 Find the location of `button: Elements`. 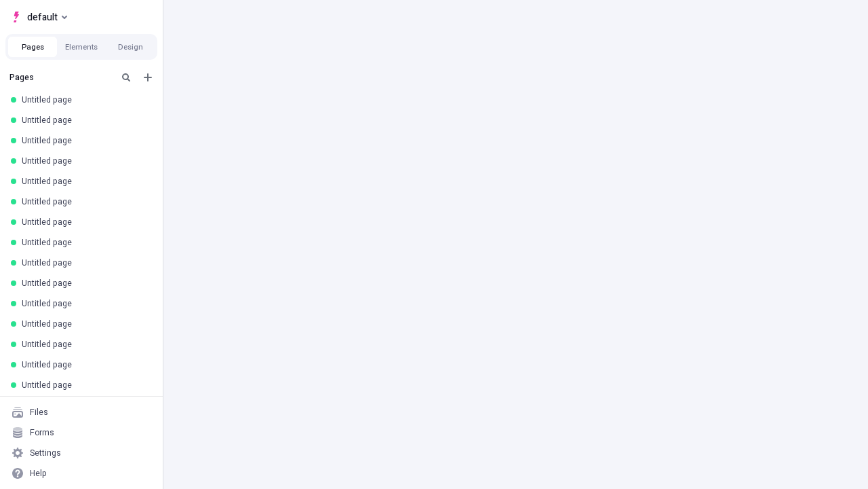

button: Elements is located at coordinates (82, 46).